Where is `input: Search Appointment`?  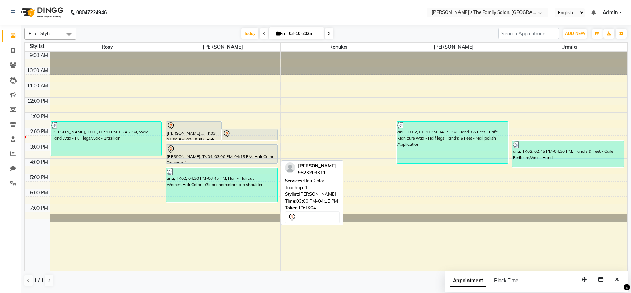 input: Search Appointment is located at coordinates (529, 33).